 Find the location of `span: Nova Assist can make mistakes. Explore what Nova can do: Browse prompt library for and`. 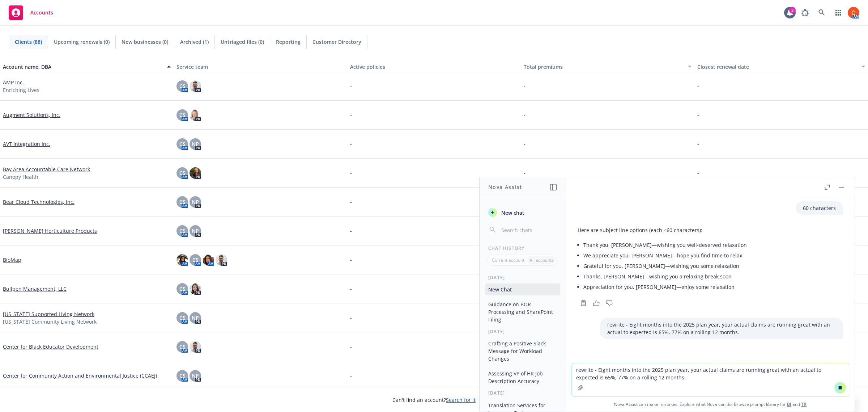

span: Nova Assist can make mistakes. Explore what Nova can do: Browse prompt library for and is located at coordinates (710, 404).